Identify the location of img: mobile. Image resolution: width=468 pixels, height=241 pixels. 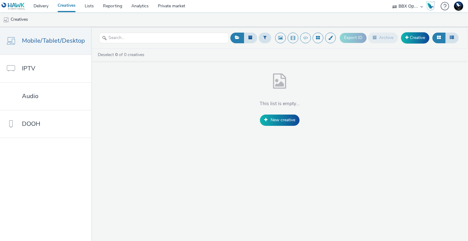
(6, 20).